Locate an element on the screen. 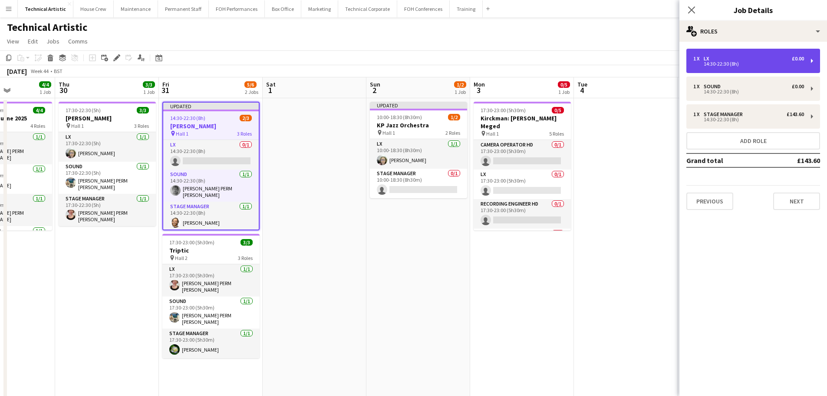  a: Jobs is located at coordinates (53, 41).